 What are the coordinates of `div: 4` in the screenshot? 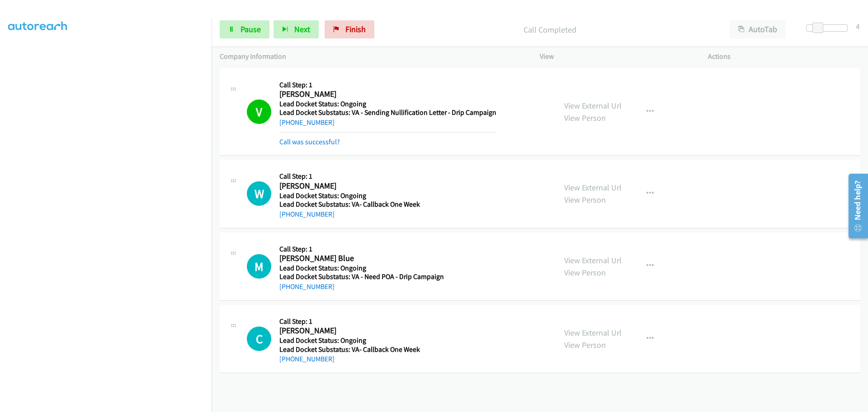 It's located at (857, 26).